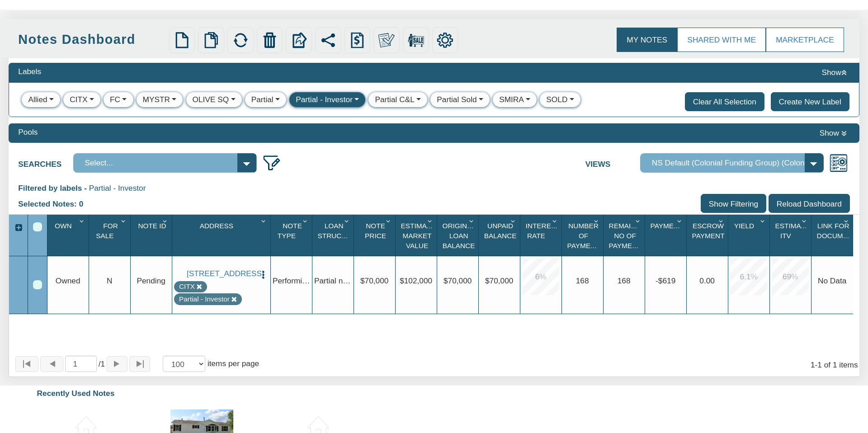 The image size is (868, 433). What do you see at coordinates (433, 393) in the screenshot?
I see `div: Recently Used Notes` at bounding box center [433, 393].